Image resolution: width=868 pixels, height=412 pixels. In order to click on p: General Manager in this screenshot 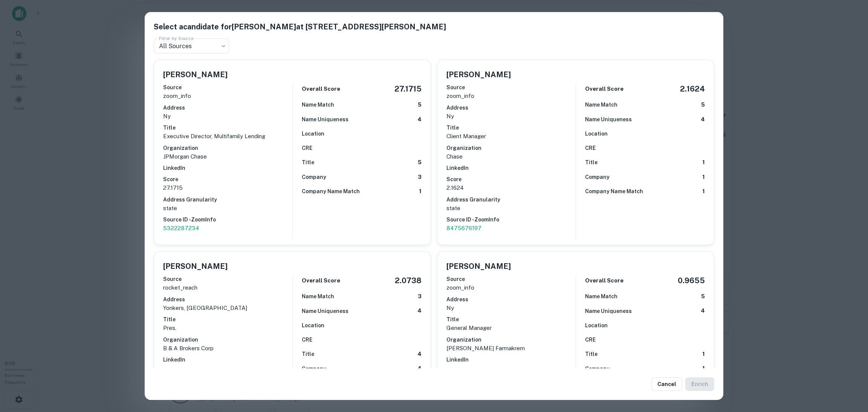, I will do `click(510, 328)`.